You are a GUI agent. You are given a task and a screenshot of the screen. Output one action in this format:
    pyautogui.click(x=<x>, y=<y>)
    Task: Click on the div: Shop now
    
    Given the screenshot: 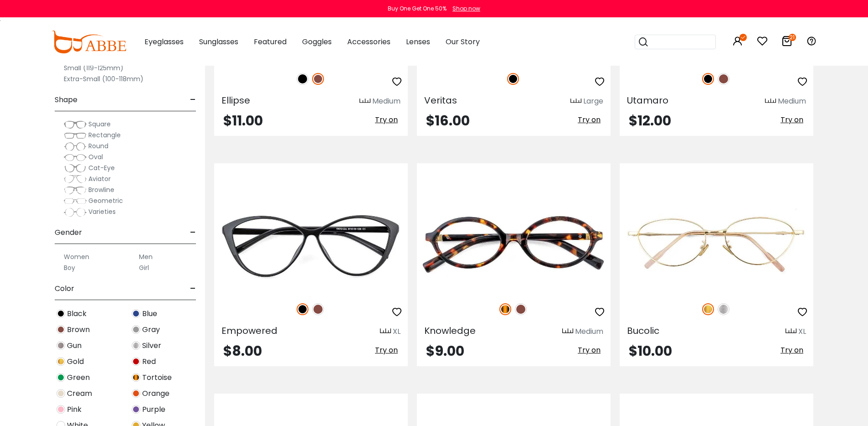 What is the action you would take?
    pyautogui.click(x=466, y=9)
    